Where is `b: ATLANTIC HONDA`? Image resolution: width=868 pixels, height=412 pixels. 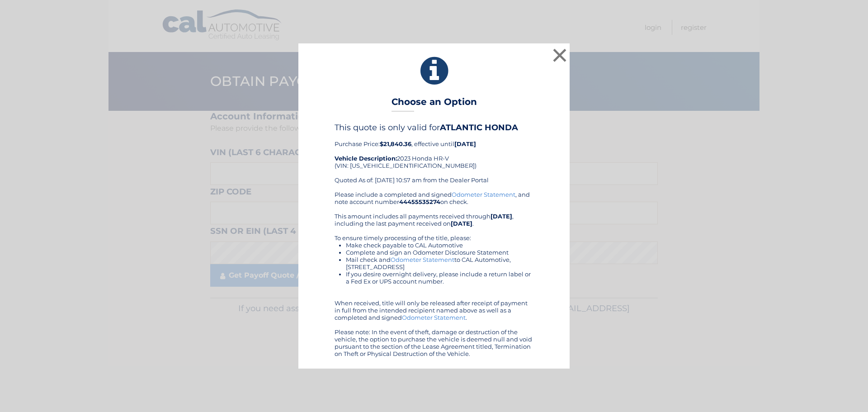 b: ATLANTIC HONDA is located at coordinates (479, 128).